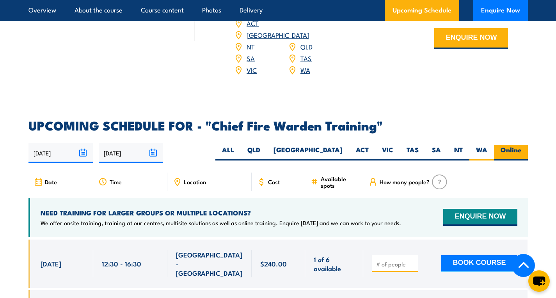 The image size is (556, 298). What do you see at coordinates (387, 153) in the screenshot?
I see `label: VIC` at bounding box center [387, 153].